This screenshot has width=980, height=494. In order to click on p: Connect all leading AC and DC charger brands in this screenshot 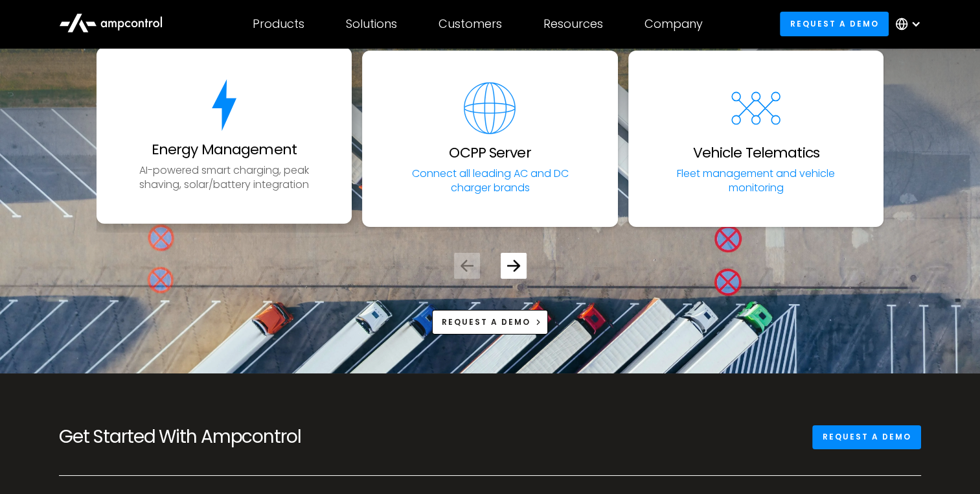, I will do `click(490, 180)`.